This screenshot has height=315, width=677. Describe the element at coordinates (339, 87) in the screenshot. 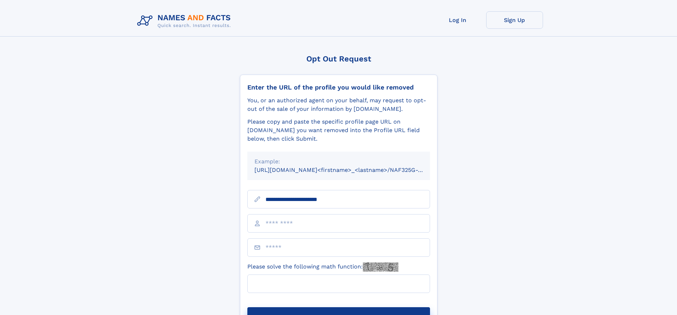

I see `div: Enter the URL of the profile you would like removed` at that location.